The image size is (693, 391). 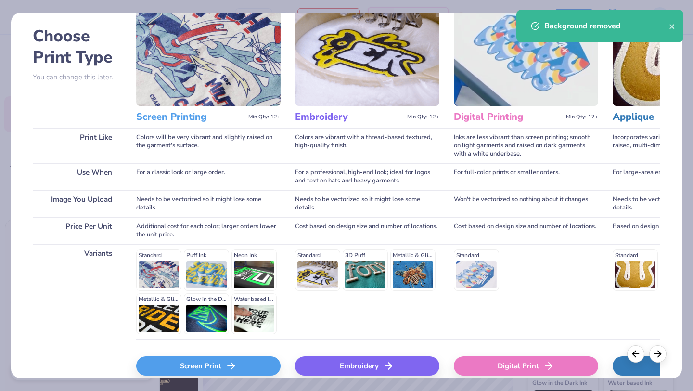 What do you see at coordinates (349, 117) in the screenshot?
I see `h3: Embroidery` at bounding box center [349, 117].